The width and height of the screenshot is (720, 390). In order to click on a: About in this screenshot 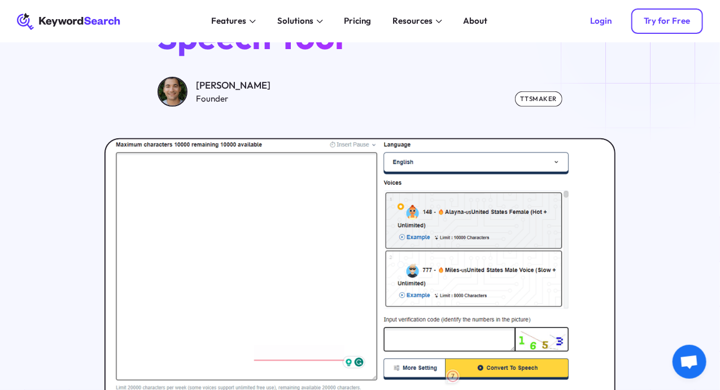, I will do `click(475, 21)`.